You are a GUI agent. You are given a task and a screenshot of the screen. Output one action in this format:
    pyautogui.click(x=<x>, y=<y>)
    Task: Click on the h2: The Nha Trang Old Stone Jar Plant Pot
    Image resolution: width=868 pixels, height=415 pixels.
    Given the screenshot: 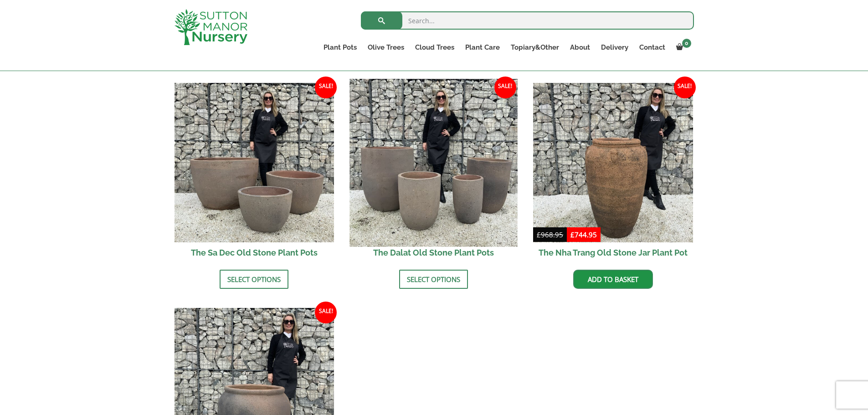 What is the action you would take?
    pyautogui.click(x=613, y=253)
    